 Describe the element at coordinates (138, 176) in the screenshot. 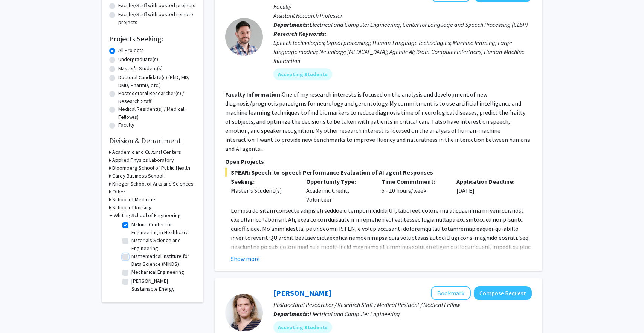

I see `h3: Carey Business School` at that location.